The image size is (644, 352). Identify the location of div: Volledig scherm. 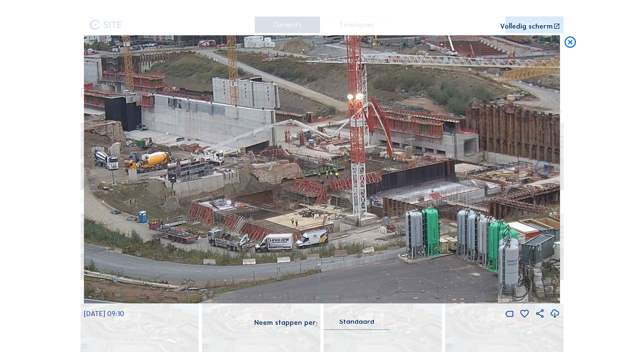
(526, 26).